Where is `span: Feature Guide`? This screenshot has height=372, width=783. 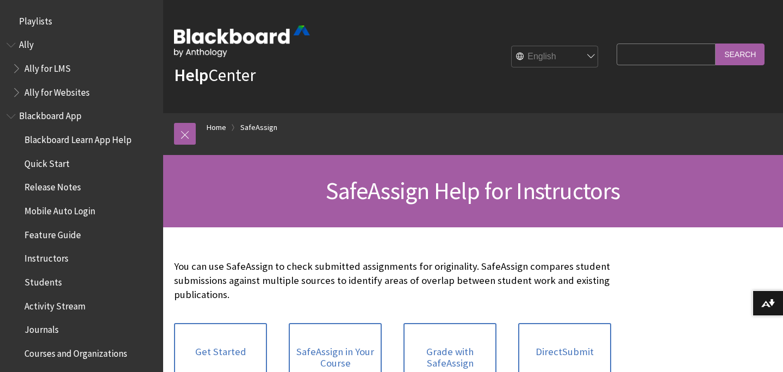 span: Feature Guide is located at coordinates (53, 233).